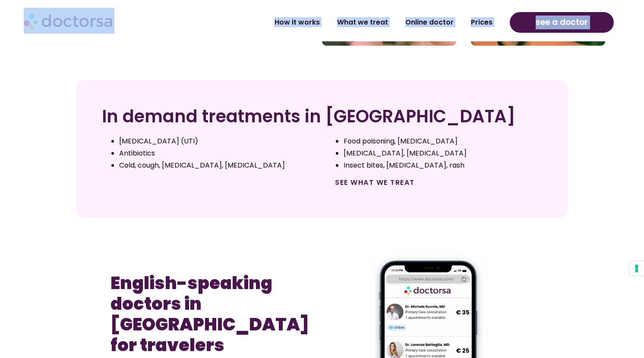 Image resolution: width=644 pixels, height=358 pixels. What do you see at coordinates (430, 22) in the screenshot?
I see `a: Online doctor` at bounding box center [430, 22].